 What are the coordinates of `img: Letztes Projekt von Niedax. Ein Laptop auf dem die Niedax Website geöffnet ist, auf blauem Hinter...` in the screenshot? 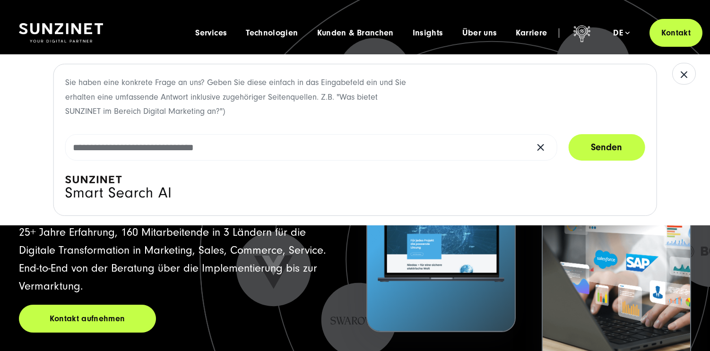 It's located at (441, 241).